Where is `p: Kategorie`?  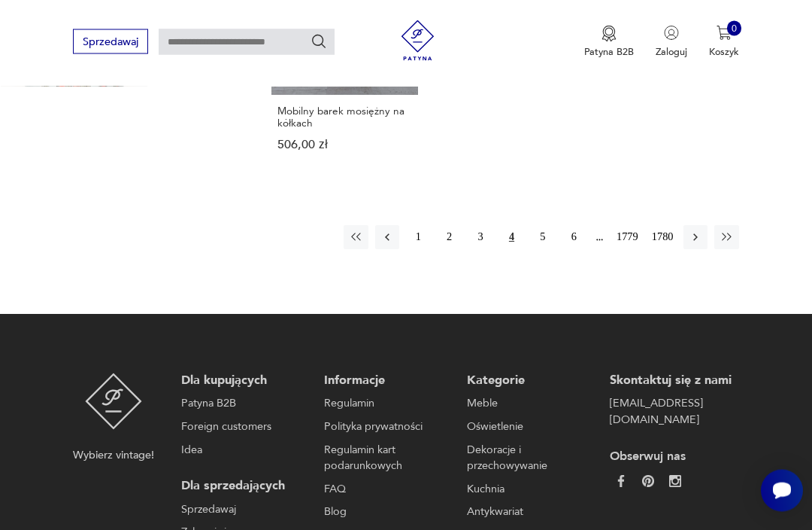
p: Kategorie is located at coordinates (528, 381).